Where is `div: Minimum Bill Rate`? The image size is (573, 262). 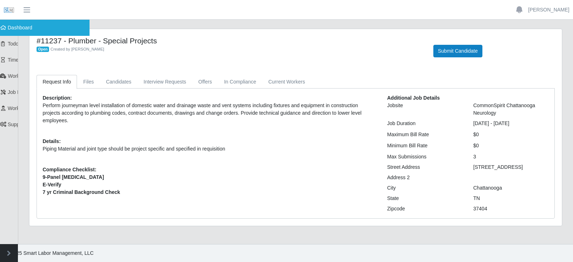 div: Minimum Bill Rate is located at coordinates (425, 145).